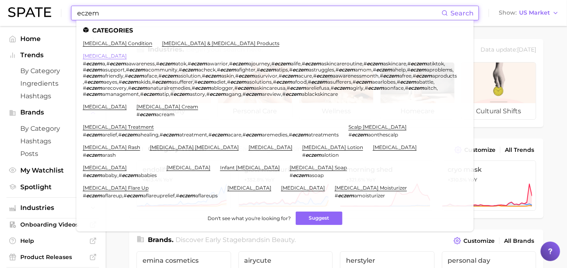  I want to click on span: beauty, so click(283, 240).